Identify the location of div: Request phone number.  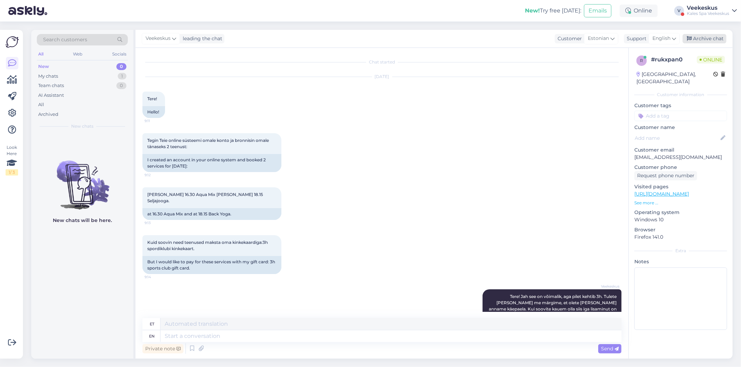
(665, 176).